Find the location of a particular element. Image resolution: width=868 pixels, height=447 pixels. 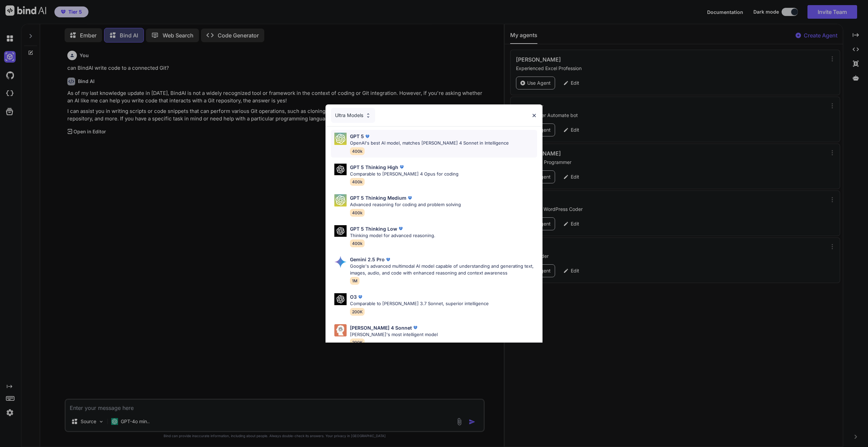

p: Thinking model for advanced reasoning. is located at coordinates (393, 235).